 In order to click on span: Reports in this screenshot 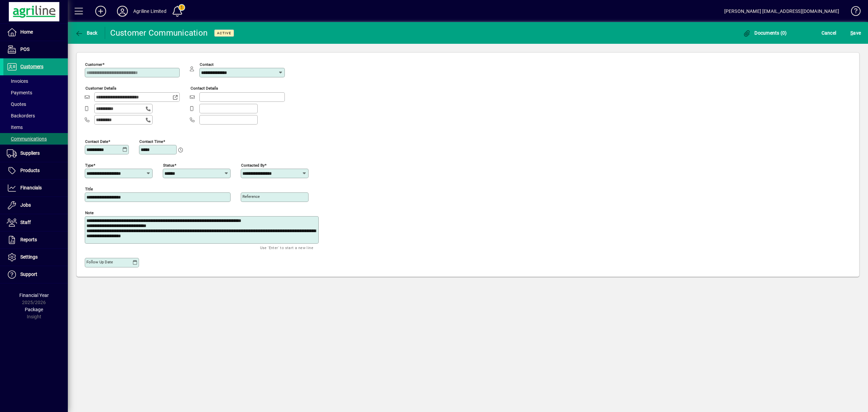, I will do `click(28, 240)`.